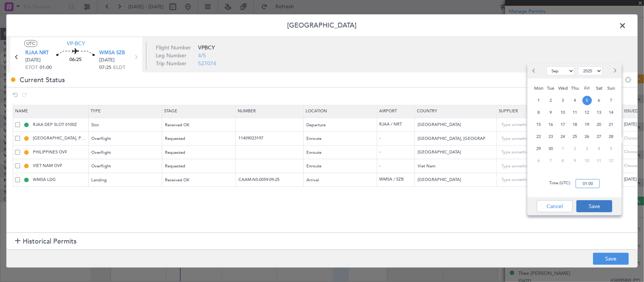 Image resolution: width=644 pixels, height=282 pixels. What do you see at coordinates (538, 124) in the screenshot?
I see `div: 15-9-2025` at bounding box center [538, 124].